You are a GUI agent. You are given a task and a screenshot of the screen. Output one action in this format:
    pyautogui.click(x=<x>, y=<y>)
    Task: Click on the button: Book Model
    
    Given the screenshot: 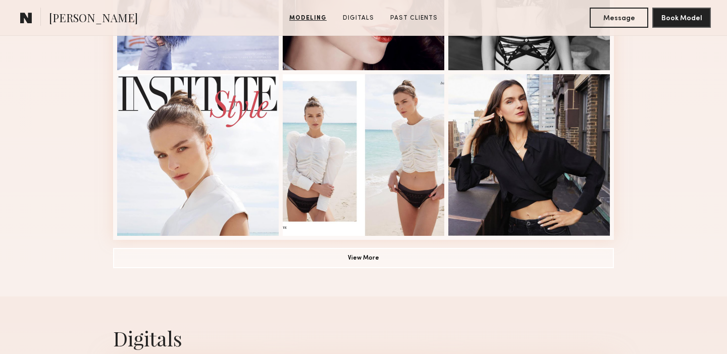 What is the action you would take?
    pyautogui.click(x=681, y=18)
    